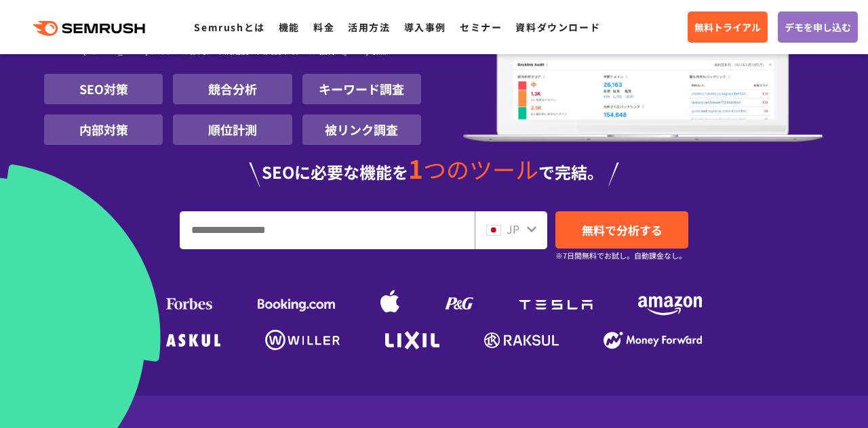 This screenshot has width=868, height=428. What do you see at coordinates (361, 89) in the screenshot?
I see `li: キーワード調査` at bounding box center [361, 89].